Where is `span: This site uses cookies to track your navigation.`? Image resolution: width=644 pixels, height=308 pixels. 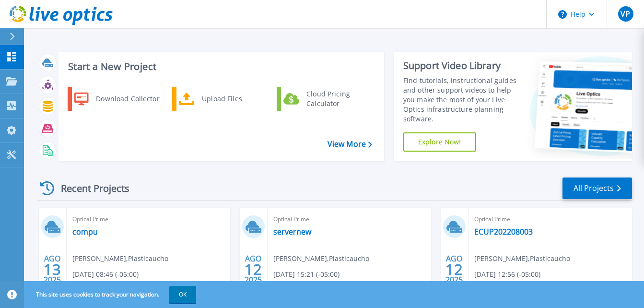
span: This site uses cookies to track your navigation. is located at coordinates (111, 294).